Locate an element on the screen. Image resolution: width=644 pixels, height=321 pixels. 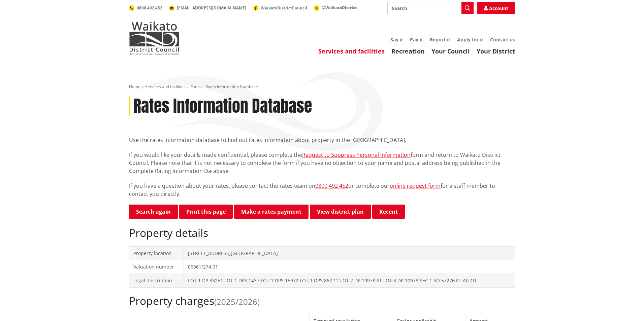
a: Pay it is located at coordinates (416, 39).